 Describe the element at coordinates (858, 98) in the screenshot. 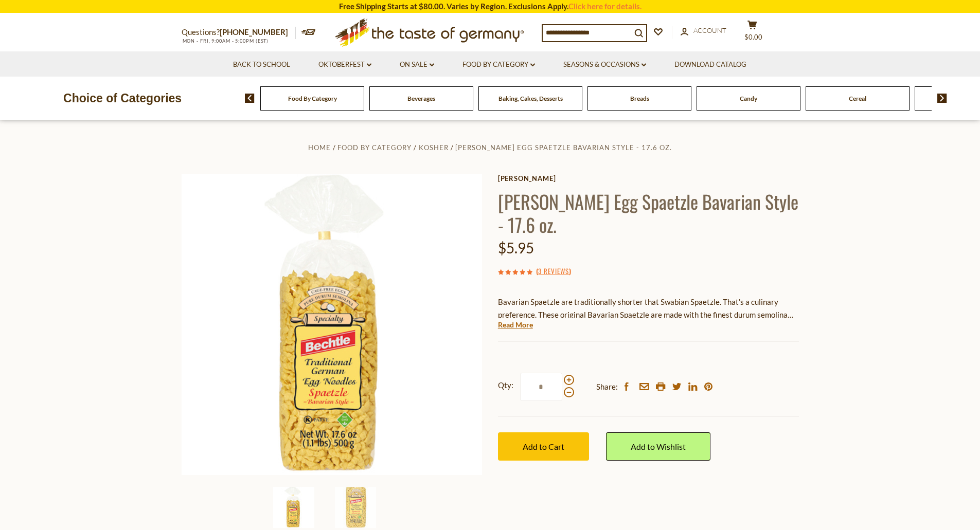

I see `span: Cereal` at that location.